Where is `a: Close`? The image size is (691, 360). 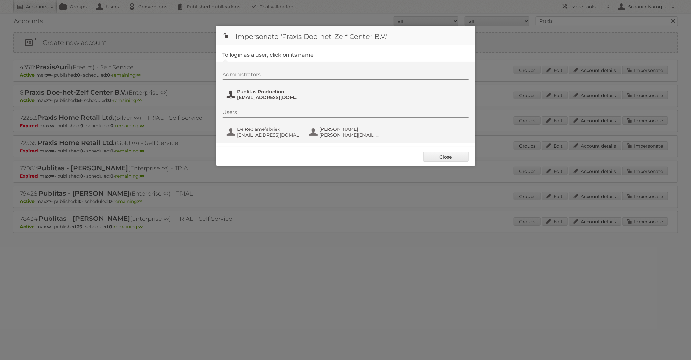
a: Close is located at coordinates (446, 156).